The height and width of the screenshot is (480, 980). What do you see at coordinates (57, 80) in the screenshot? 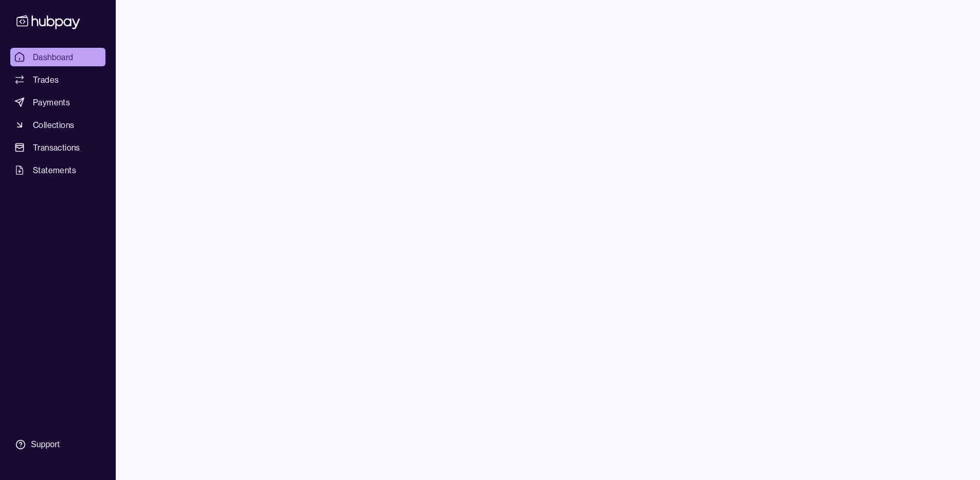
I see `a: Trades` at bounding box center [57, 80].